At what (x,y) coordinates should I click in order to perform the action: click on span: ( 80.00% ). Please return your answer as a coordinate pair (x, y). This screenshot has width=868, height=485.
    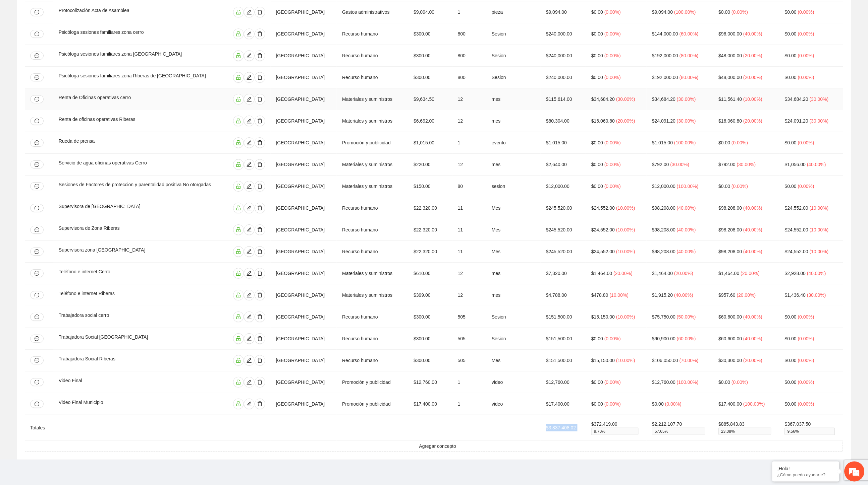
    Looking at the image, I should click on (689, 77).